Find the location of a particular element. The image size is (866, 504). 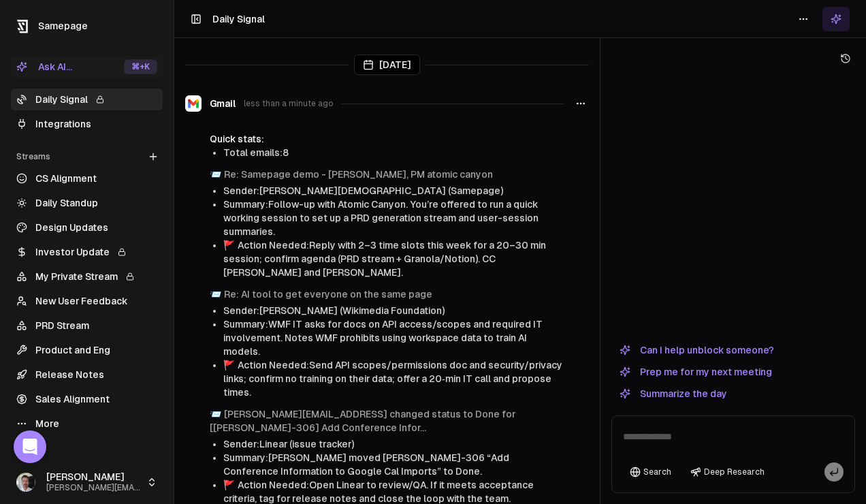

a: New User Feedback is located at coordinates (86, 301).